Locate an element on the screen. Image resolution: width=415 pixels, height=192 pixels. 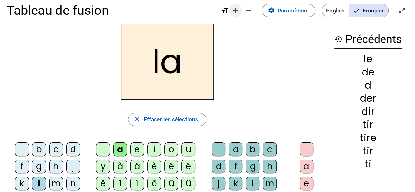
mat-icon: close is located at coordinates (137, 119).